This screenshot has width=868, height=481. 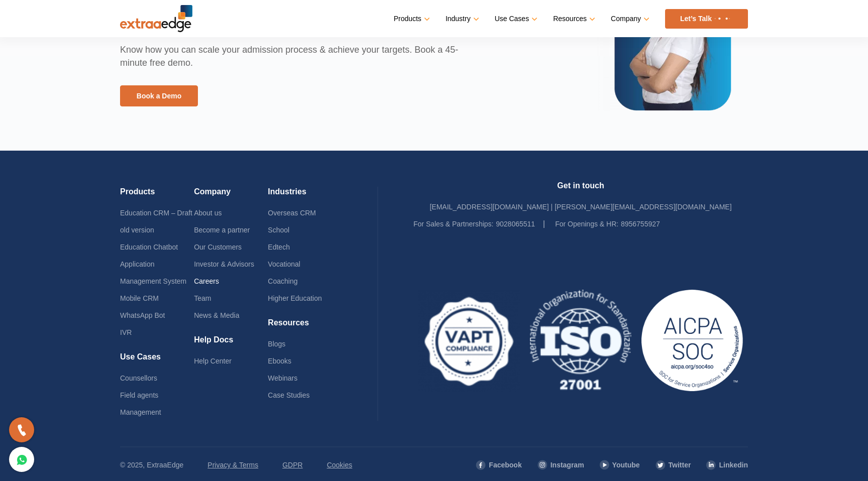 I want to click on a: Instagram, so click(x=560, y=464).